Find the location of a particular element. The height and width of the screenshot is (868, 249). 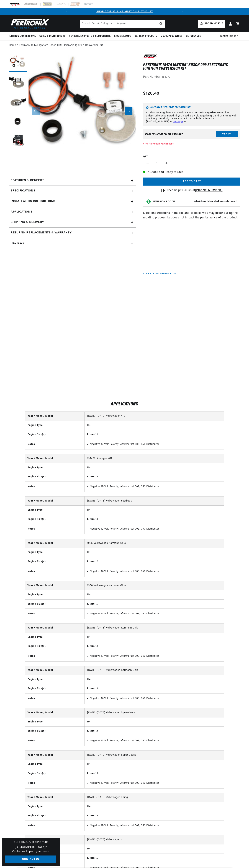

input: Search Part #, Category or Keyword is located at coordinates (123, 24).